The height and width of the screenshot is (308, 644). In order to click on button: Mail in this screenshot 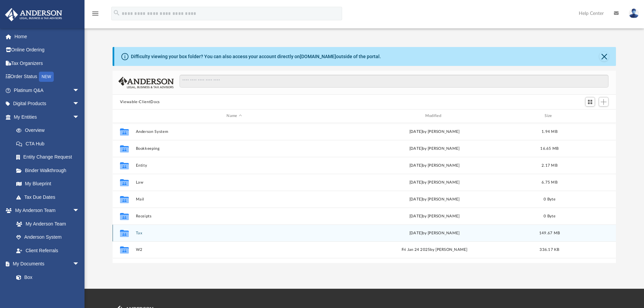, I will do `click(234, 199)`.